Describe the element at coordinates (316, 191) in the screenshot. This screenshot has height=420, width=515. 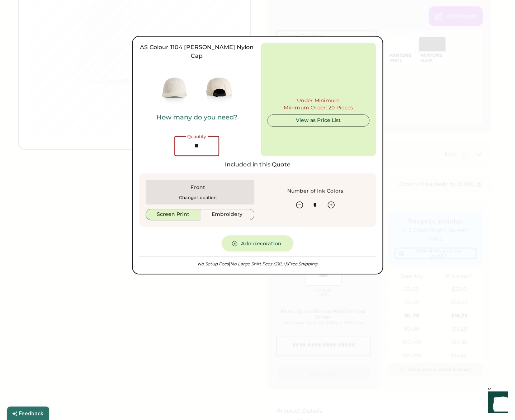
I see `div: Number of Ink Colors` at that location.